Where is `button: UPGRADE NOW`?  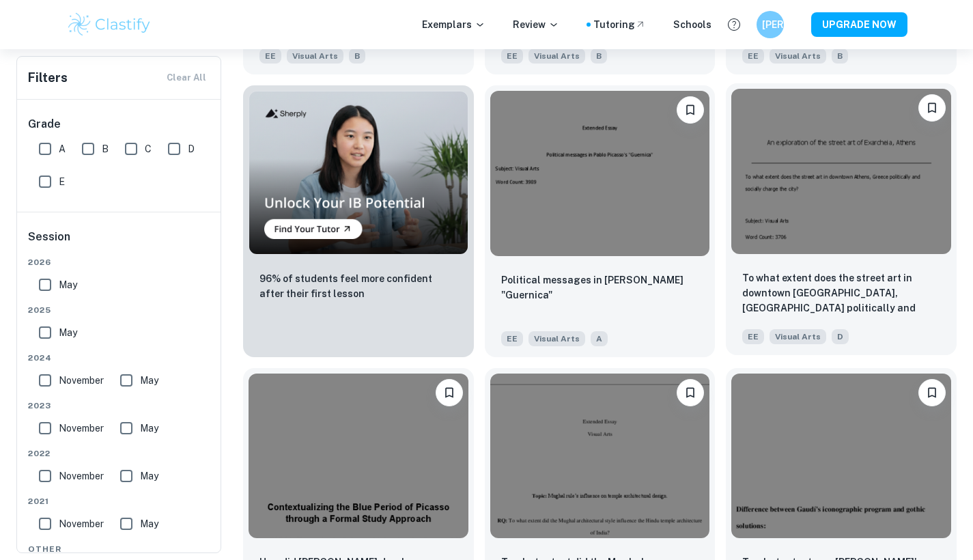 button: UPGRADE NOW is located at coordinates (859, 24).